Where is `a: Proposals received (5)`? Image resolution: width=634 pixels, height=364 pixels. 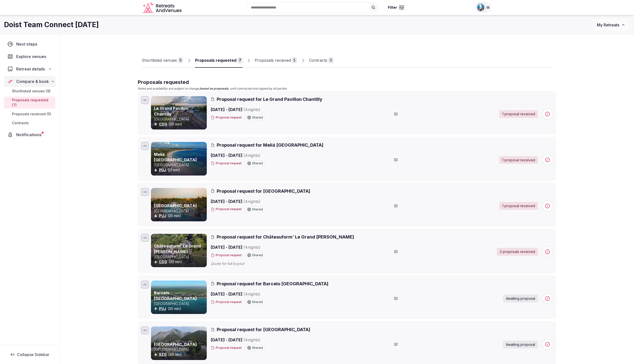 a: Proposals received (5) is located at coordinates (30, 114).